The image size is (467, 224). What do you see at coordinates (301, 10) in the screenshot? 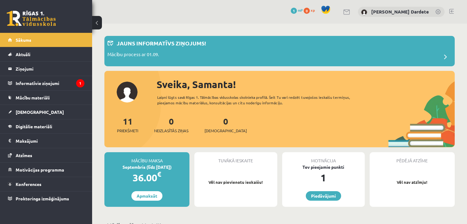
I see `span: mP` at bounding box center [301, 10].